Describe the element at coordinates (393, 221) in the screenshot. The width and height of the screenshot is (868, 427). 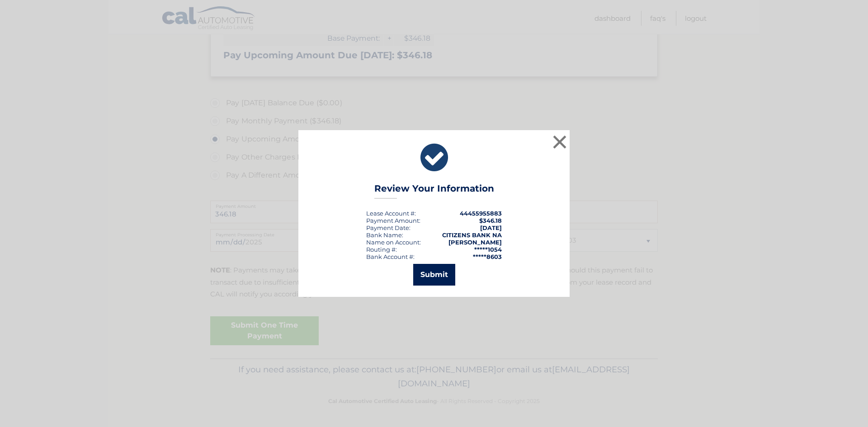
I see `div: Payment Amount:` at that location.